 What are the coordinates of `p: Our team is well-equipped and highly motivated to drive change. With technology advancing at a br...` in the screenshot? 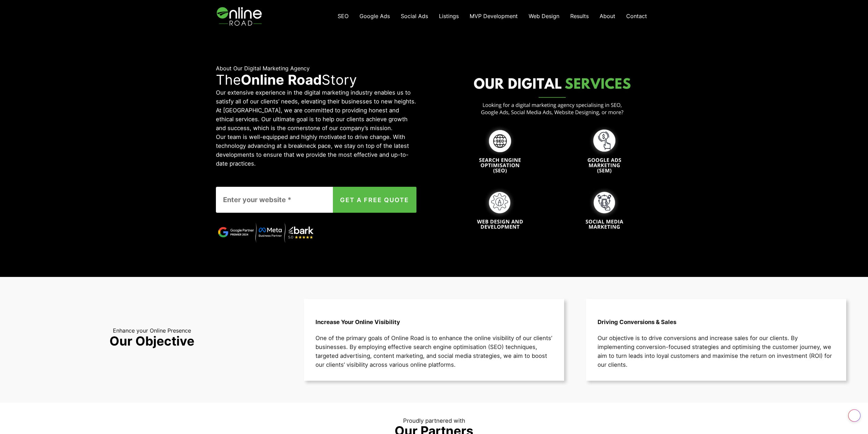 It's located at (316, 150).